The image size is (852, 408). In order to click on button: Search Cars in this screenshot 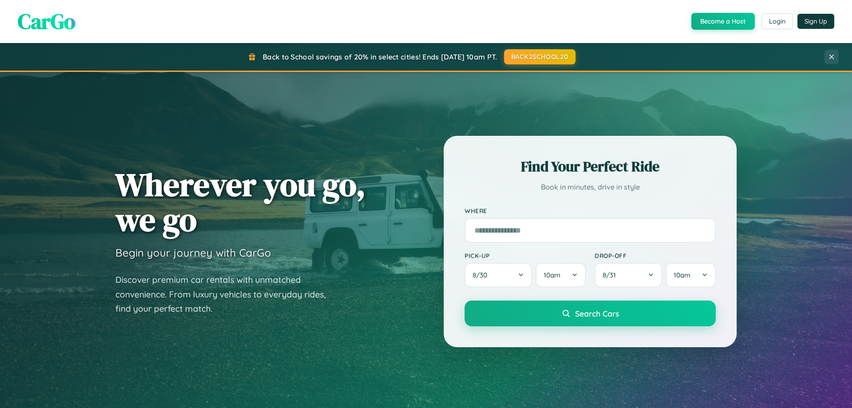, I will do `click(590, 313)`.